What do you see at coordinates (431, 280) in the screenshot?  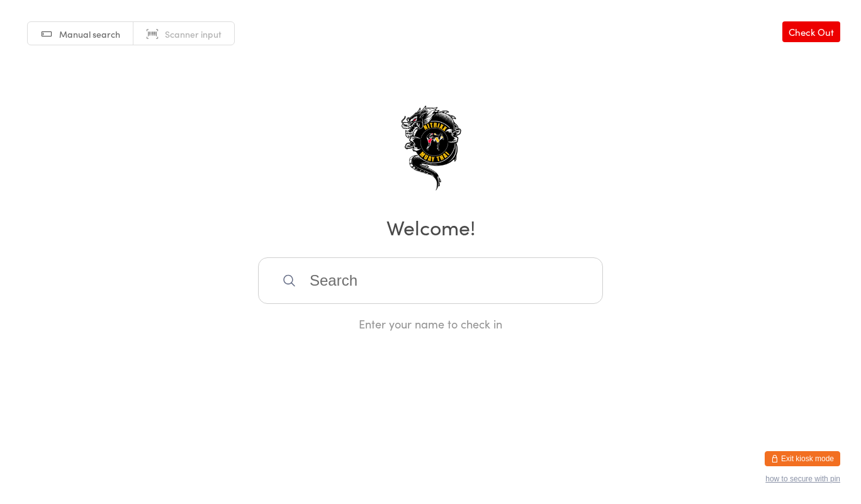 I see `input: Search` at bounding box center [431, 280].